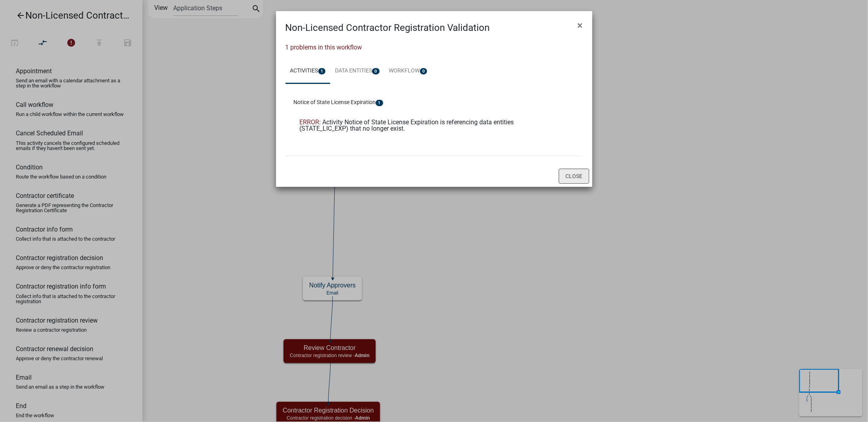 This screenshot has width=868, height=422. What do you see at coordinates (357, 71) in the screenshot?
I see `a: Data Entities` at bounding box center [357, 71].